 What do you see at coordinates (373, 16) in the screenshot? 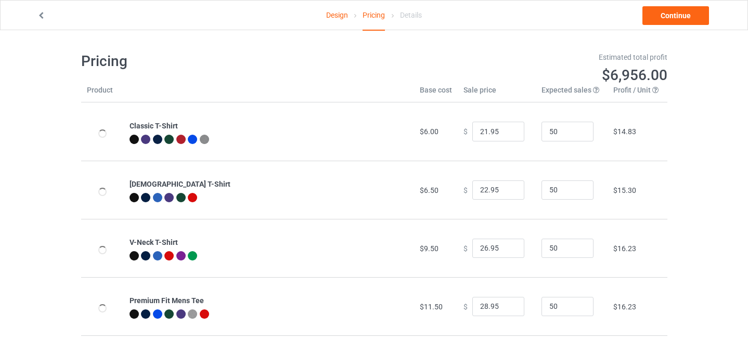
I see `div: Pricing` at bounding box center [373, 16].